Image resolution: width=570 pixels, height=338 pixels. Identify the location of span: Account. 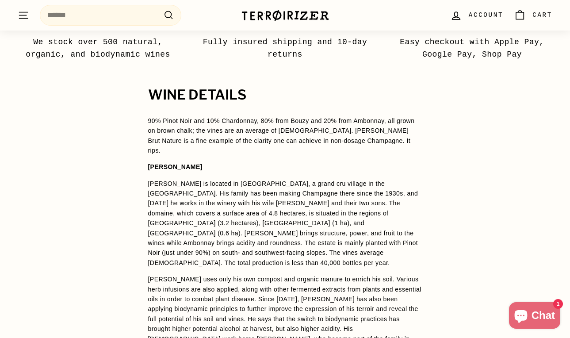
(486, 15).